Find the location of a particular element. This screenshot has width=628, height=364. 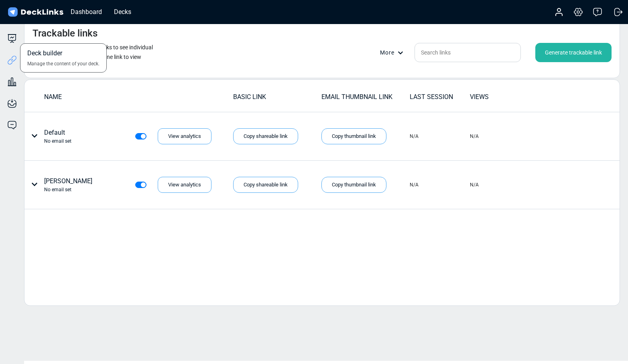

span: Manage the content of your deck. is located at coordinates (63, 64).